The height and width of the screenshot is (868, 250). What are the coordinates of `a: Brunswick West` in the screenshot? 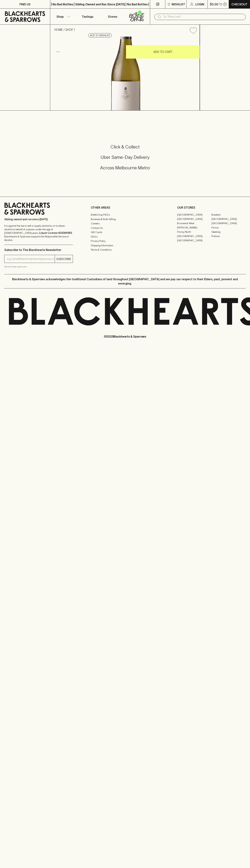 It's located at (194, 223).